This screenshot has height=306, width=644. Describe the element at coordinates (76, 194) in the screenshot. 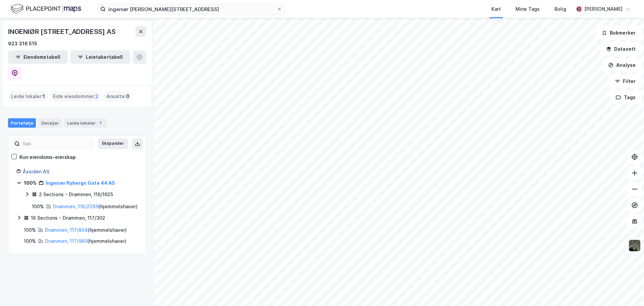

I see `div: 2 Sections - Drammen, 116/1925` at that location.